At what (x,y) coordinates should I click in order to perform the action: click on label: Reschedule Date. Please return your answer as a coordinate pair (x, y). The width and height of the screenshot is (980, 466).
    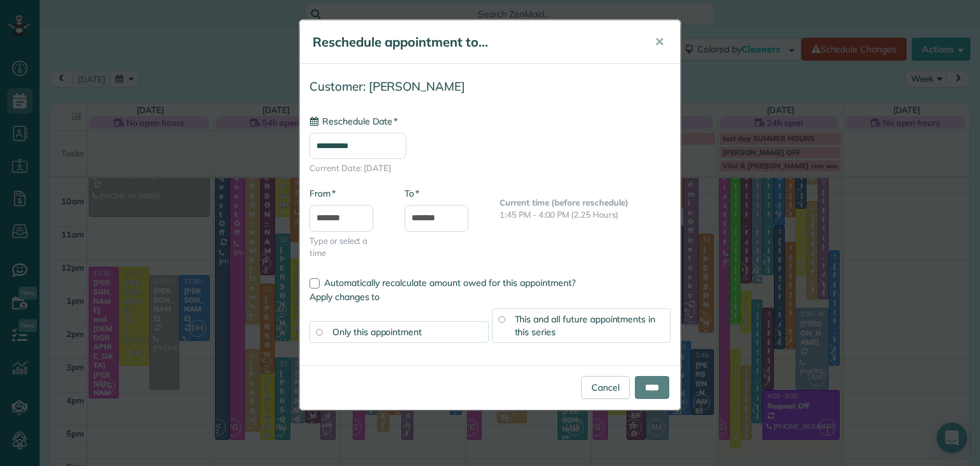
    Looking at the image, I should click on (353, 121).